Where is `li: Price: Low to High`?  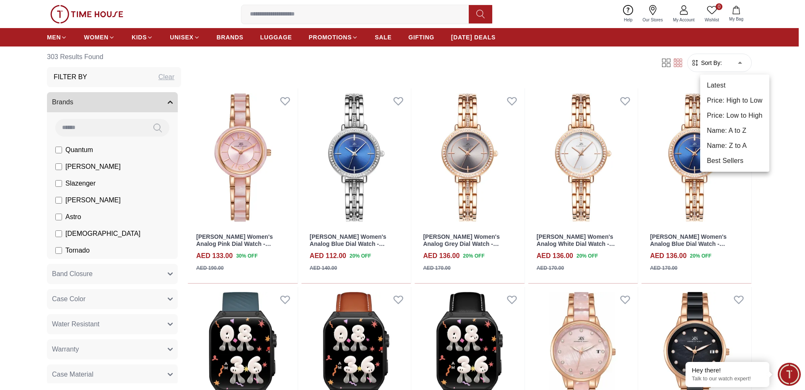
li: Price: Low to High is located at coordinates (735, 116).